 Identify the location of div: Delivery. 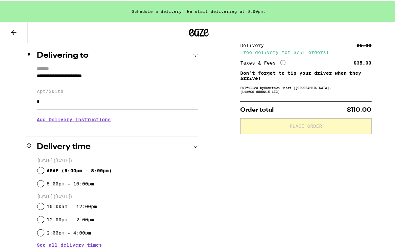
(255, 44).